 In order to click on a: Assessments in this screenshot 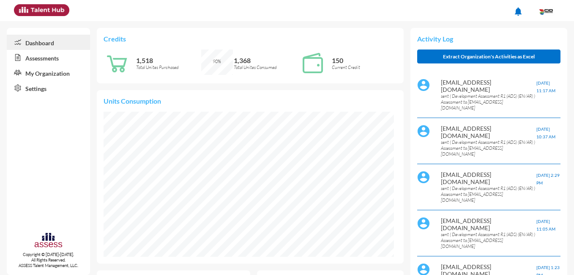, I will do `click(48, 57)`.